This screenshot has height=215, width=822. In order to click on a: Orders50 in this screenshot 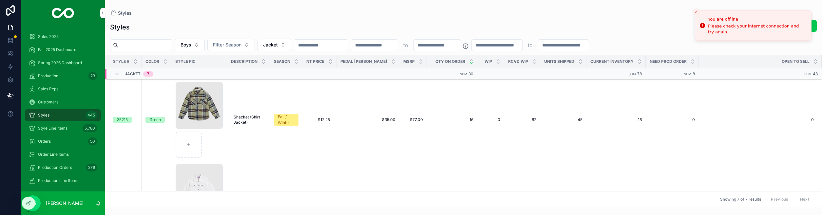, I will do `click(63, 142)`.